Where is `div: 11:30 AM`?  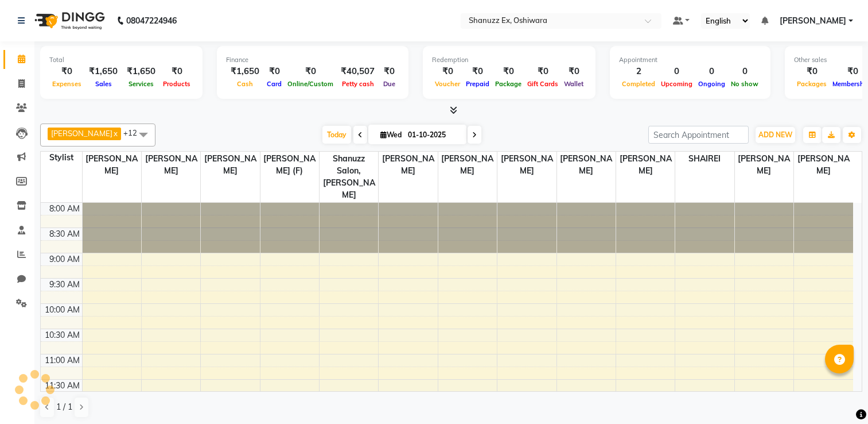
div: 11:30 AM is located at coordinates (62, 385).